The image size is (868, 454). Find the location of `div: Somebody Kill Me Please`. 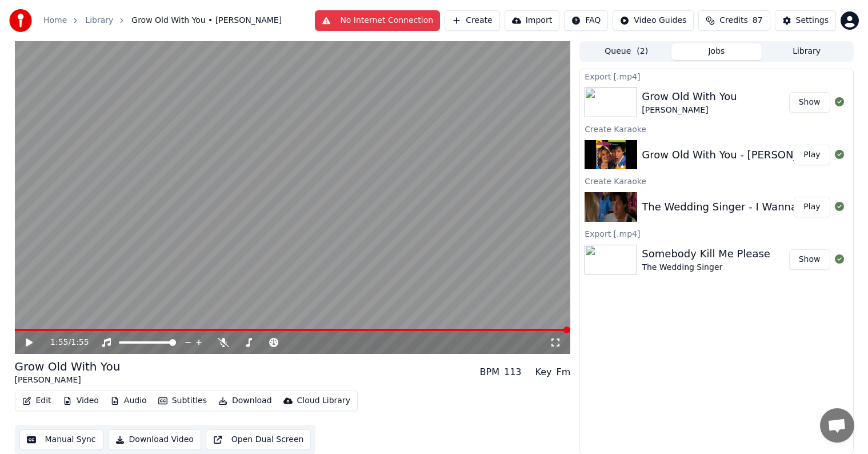

div: Somebody Kill Me Please is located at coordinates (705, 254).